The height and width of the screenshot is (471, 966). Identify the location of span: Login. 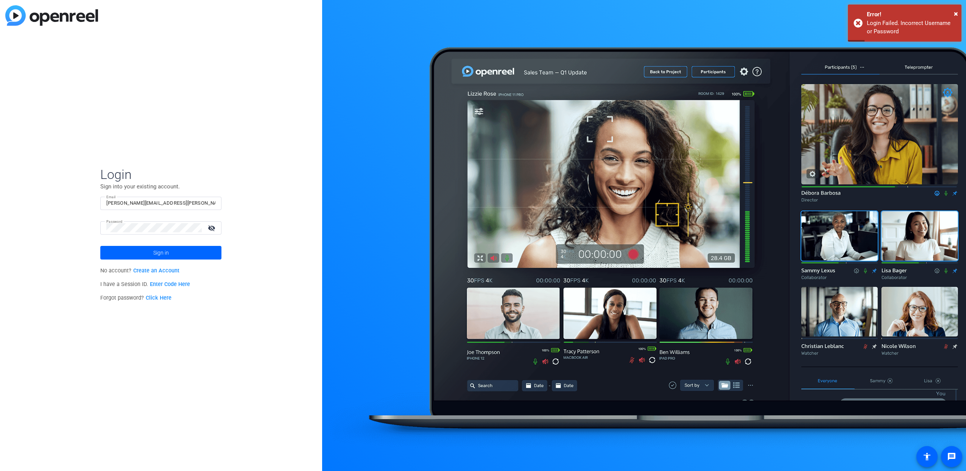
(161, 175).